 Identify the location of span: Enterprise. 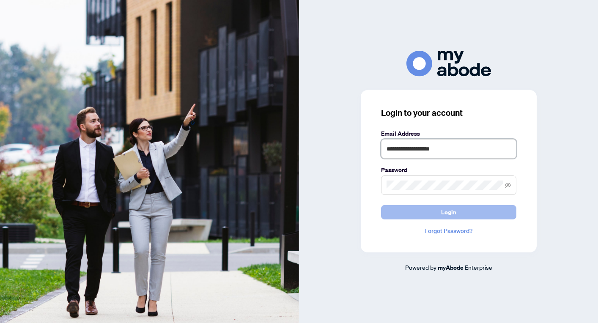
(479, 267).